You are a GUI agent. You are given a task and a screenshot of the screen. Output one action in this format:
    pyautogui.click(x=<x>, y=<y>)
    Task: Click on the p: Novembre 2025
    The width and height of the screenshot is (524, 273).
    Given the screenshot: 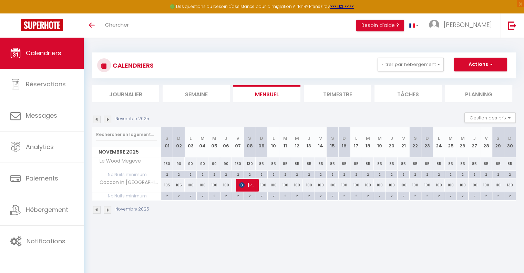 What is the action you would take?
    pyautogui.click(x=132, y=209)
    